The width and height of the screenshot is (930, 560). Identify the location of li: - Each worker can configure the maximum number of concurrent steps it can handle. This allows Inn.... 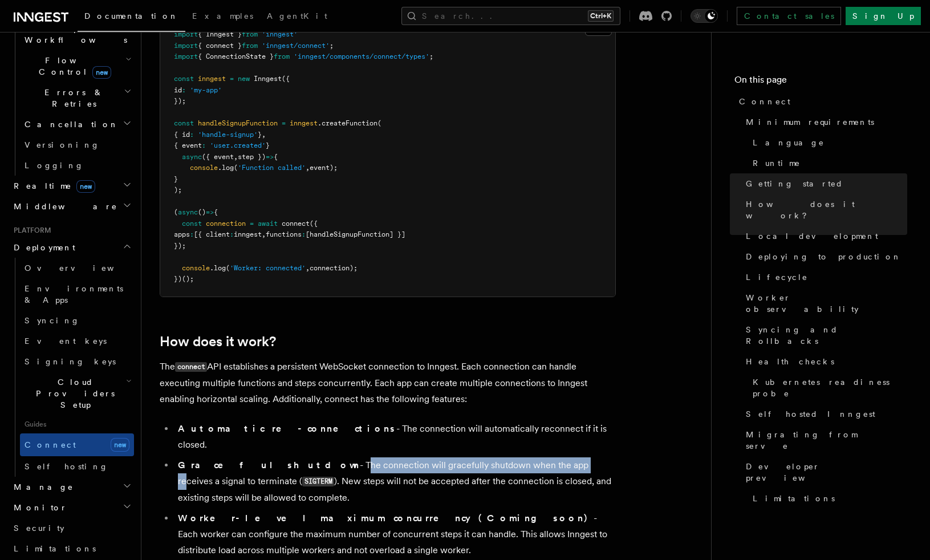
(395, 534).